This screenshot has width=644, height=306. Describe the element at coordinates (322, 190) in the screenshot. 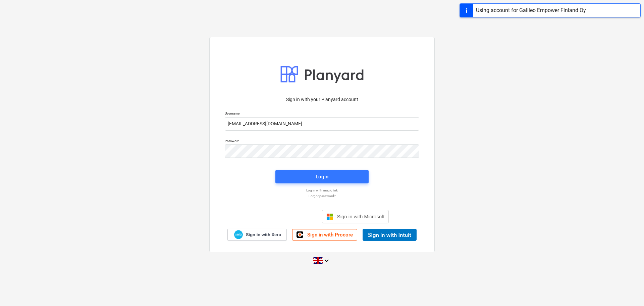

I see `p: Log in with magic link` at that location.